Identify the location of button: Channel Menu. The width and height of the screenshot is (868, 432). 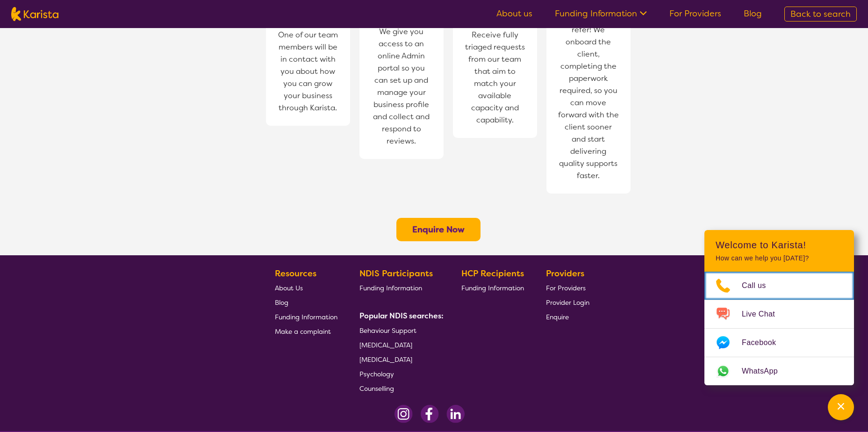
(842, 407).